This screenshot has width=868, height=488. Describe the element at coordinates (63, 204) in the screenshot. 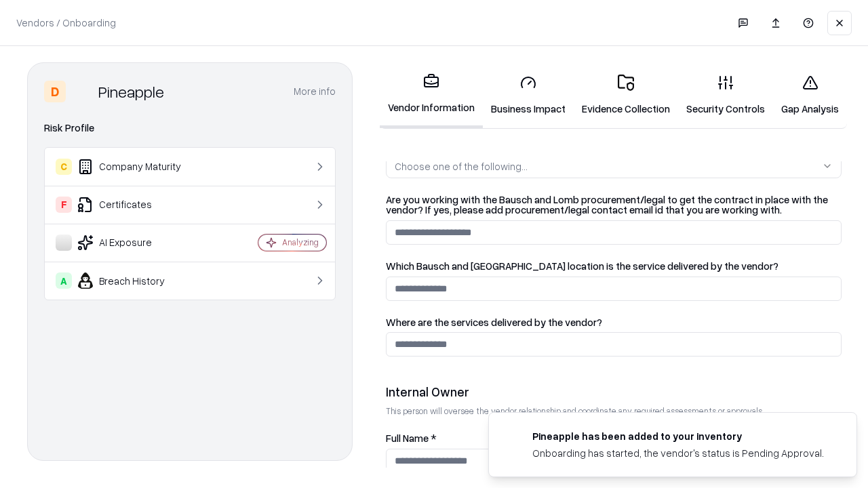

I see `div: F` at that location.